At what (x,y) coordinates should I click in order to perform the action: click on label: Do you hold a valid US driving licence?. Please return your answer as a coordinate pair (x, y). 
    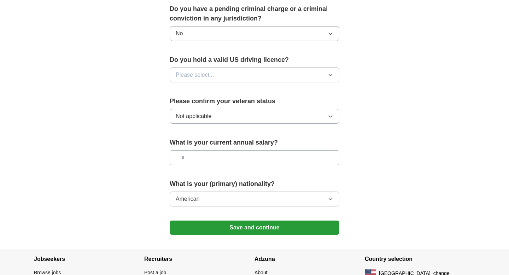
    Looking at the image, I should click on (255, 60).